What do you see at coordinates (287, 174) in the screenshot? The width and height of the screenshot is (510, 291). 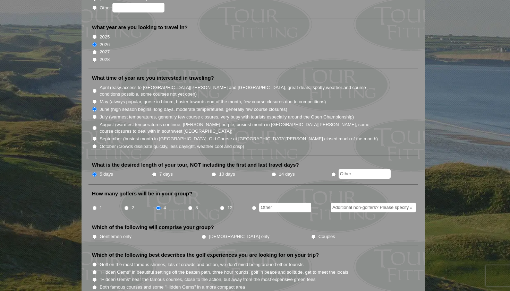 I see `label: 14 days` at bounding box center [287, 174].